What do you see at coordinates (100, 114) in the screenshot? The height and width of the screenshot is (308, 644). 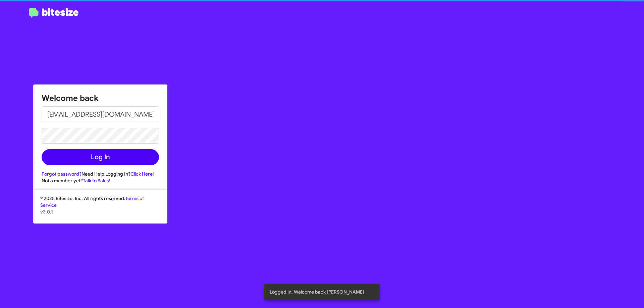 I see `input: Email address` at bounding box center [100, 114].